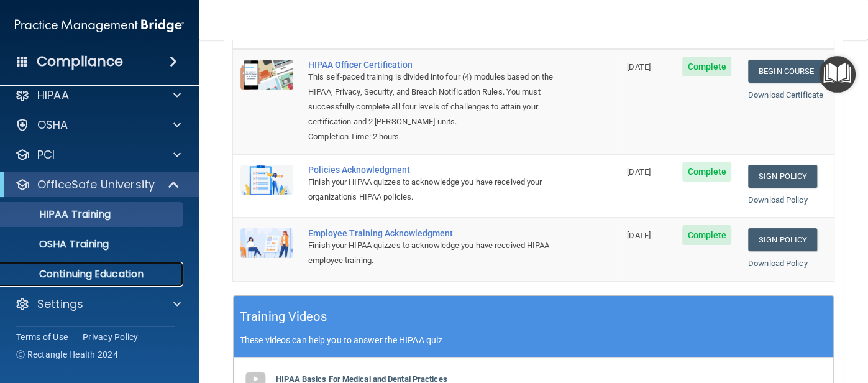  What do you see at coordinates (53, 95) in the screenshot?
I see `p: HIPAA` at bounding box center [53, 95].